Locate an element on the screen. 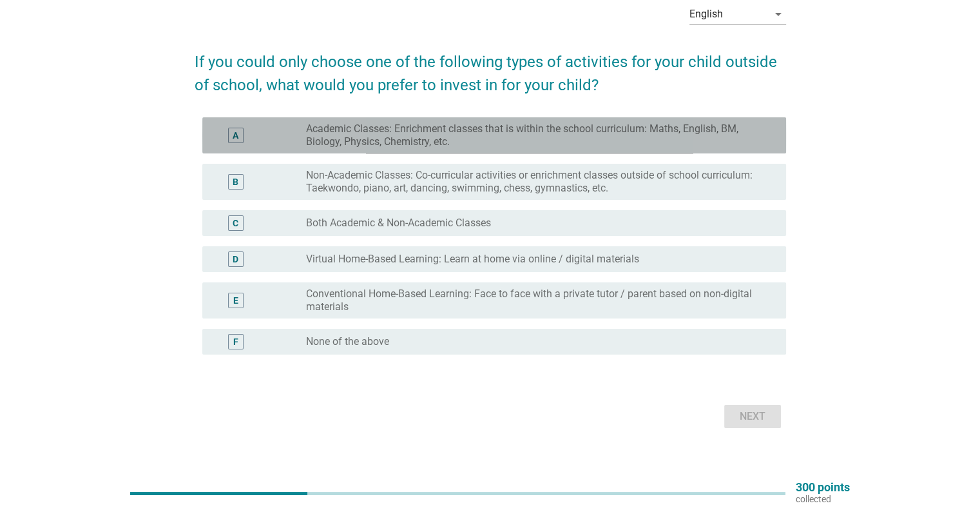 Image resolution: width=980 pixels, height=510 pixels. label: Conventional Home-Based Learning: Face to face with a private tutor / parent based on non-digital... is located at coordinates (535, 300).